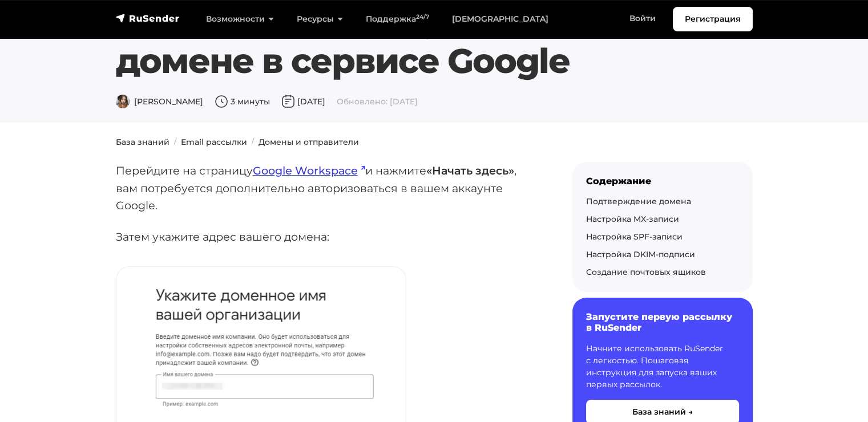 The height and width of the screenshot is (422, 868). Describe the element at coordinates (240, 19) in the screenshot. I see `a: Возможности` at that location.